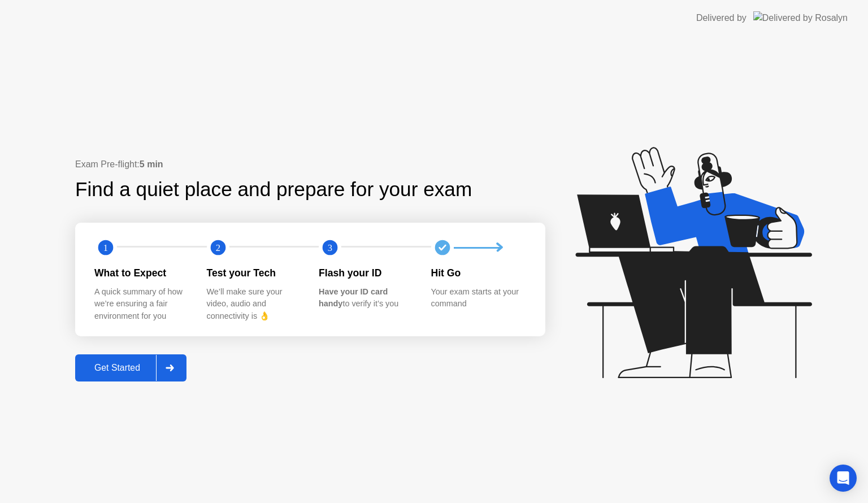 This screenshot has height=503, width=868. Describe the element at coordinates (274, 189) in the screenshot. I see `div: Find a quiet place and prepare for your exam` at that location.